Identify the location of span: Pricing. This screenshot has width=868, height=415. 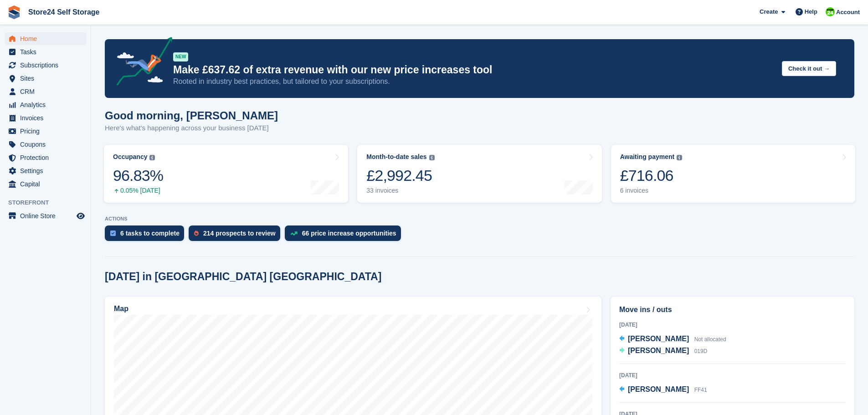
(47, 131).